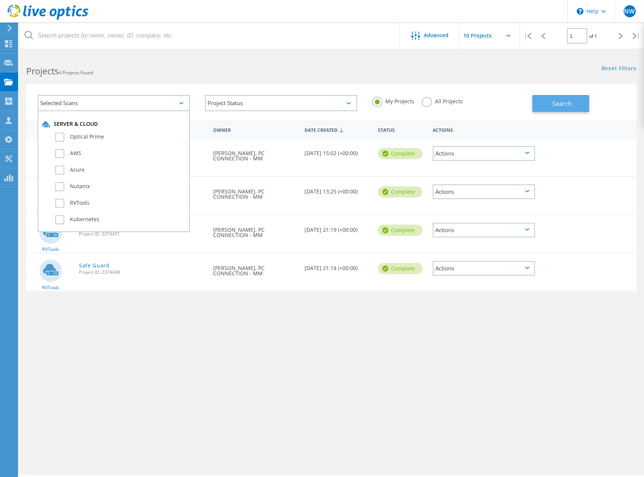 This screenshot has width=644, height=477. Describe the element at coordinates (94, 266) in the screenshot. I see `a: Safe Guard` at that location.